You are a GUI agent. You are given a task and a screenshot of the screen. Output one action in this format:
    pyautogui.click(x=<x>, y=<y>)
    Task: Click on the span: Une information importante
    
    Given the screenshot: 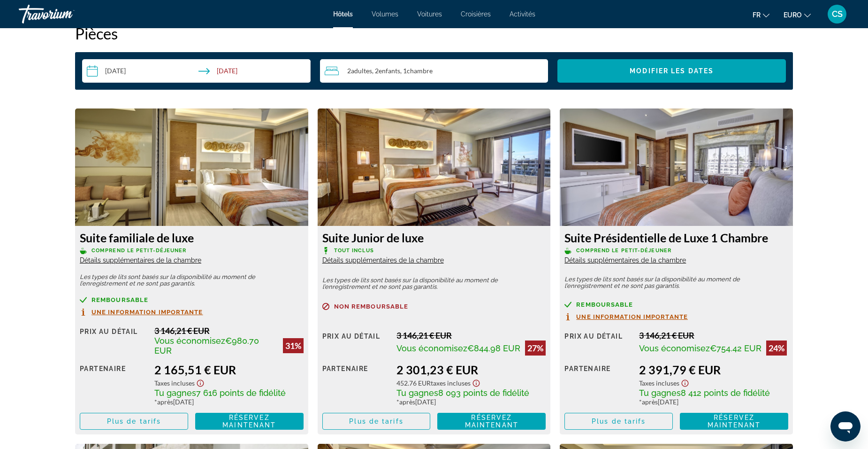 What is the action you would take?
    pyautogui.click(x=632, y=316)
    